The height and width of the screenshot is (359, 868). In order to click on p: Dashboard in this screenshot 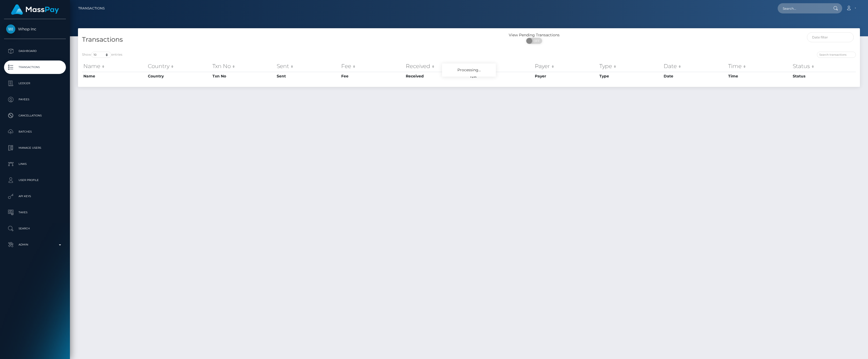, I will do `click(35, 51)`.